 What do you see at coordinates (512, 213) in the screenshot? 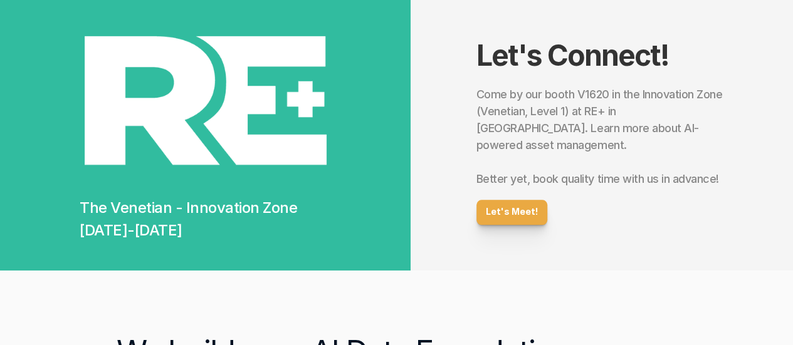
I see `a: Let's Meet!` at bounding box center [512, 213].